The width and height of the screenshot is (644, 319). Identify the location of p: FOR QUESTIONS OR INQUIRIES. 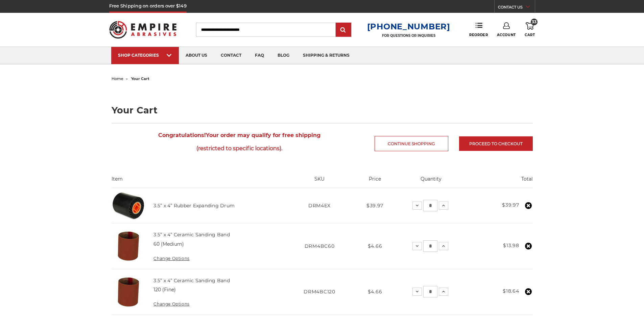
(409, 35).